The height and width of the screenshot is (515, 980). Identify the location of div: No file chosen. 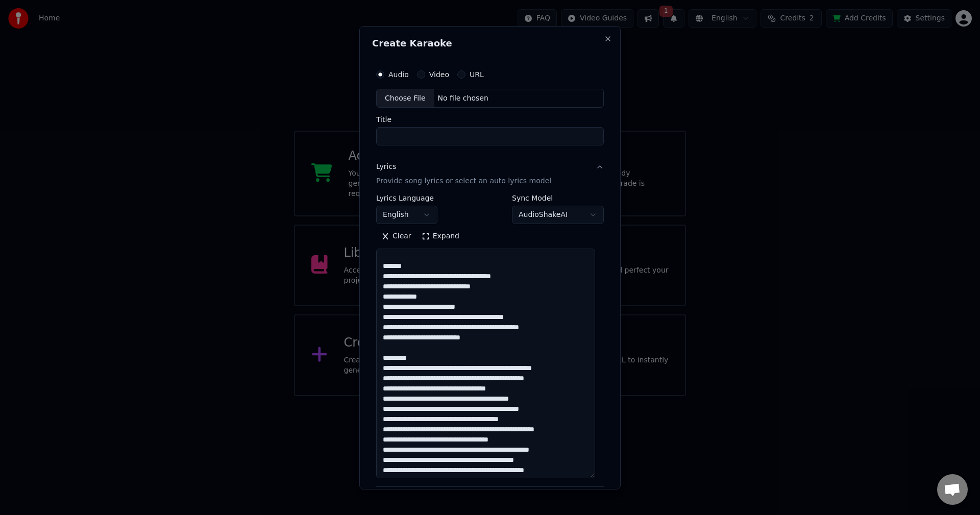
(462, 98).